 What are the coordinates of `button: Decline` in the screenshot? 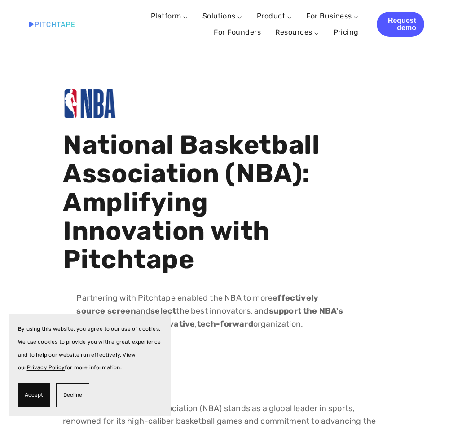 It's located at (73, 395).